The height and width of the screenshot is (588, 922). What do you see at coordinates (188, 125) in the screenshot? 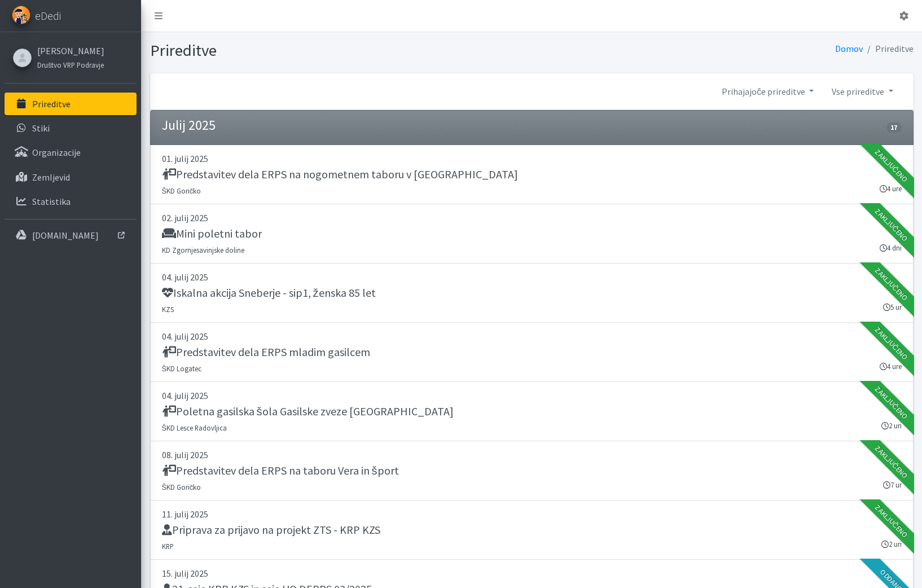
I see `h4: Julij 2025` at bounding box center [188, 125].